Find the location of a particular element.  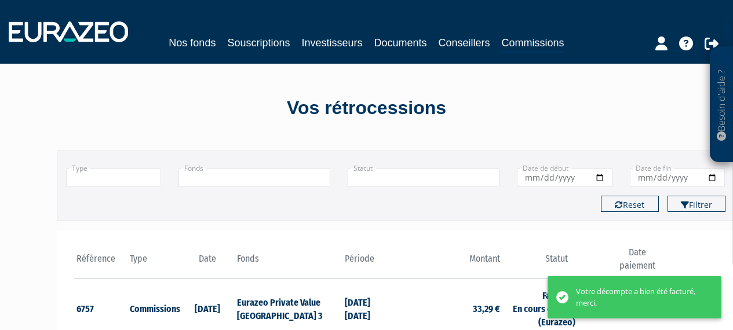

th: Type is located at coordinates (153, 262).